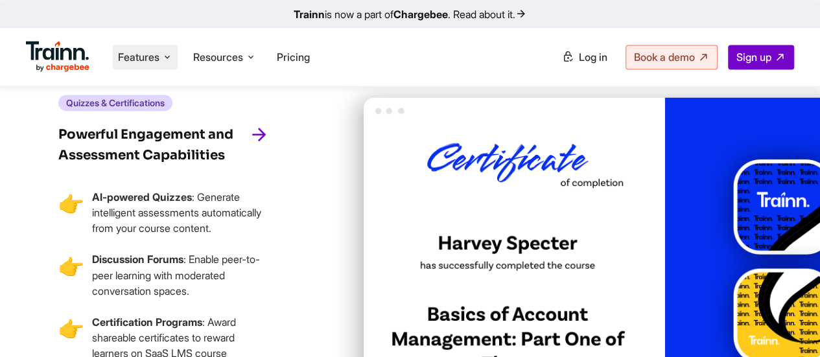  Describe the element at coordinates (664, 57) in the screenshot. I see `span: Book a demo` at that location.